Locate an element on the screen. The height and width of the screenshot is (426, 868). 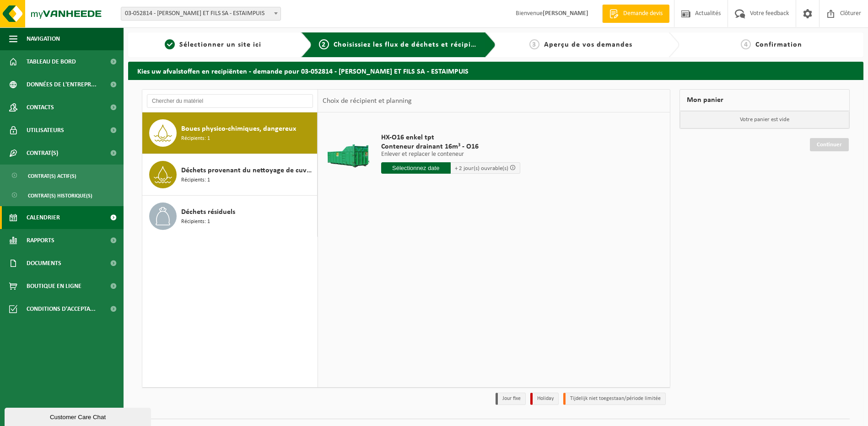
div: Choix de récipient et planning is located at coordinates (367, 101).